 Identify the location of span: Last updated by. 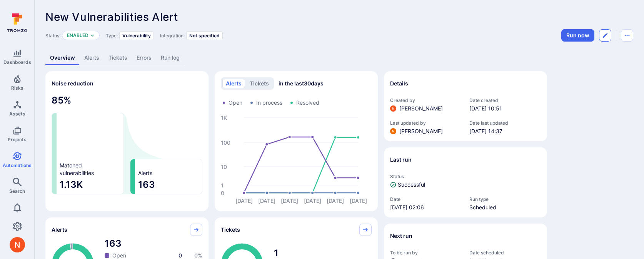
(425, 123).